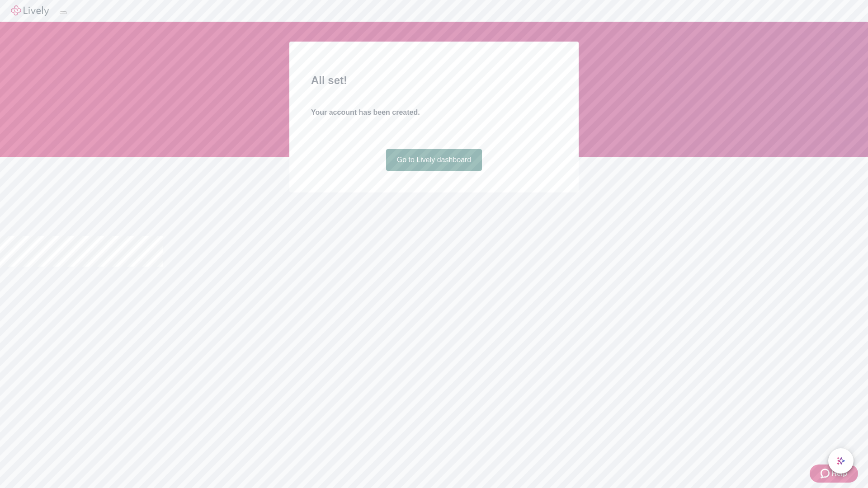 This screenshot has width=868, height=488. What do you see at coordinates (434, 159) in the screenshot?
I see `a: Go to Lively dashboard` at bounding box center [434, 159].